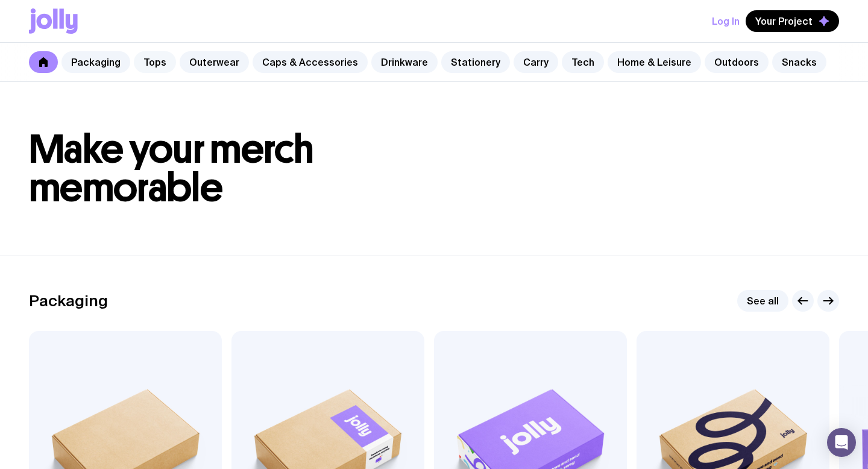  What do you see at coordinates (214, 62) in the screenshot?
I see `a: Outerwear` at bounding box center [214, 62].